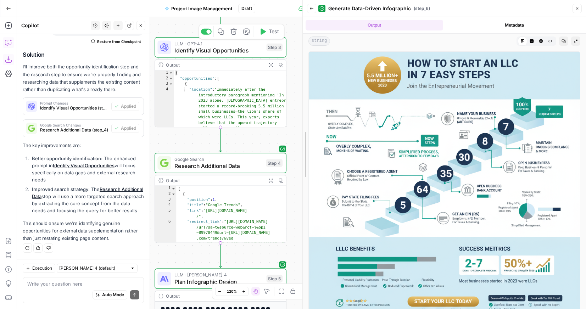  What do you see at coordinates (274, 163) in the screenshot?
I see `div: Step 4` at bounding box center [274, 163].